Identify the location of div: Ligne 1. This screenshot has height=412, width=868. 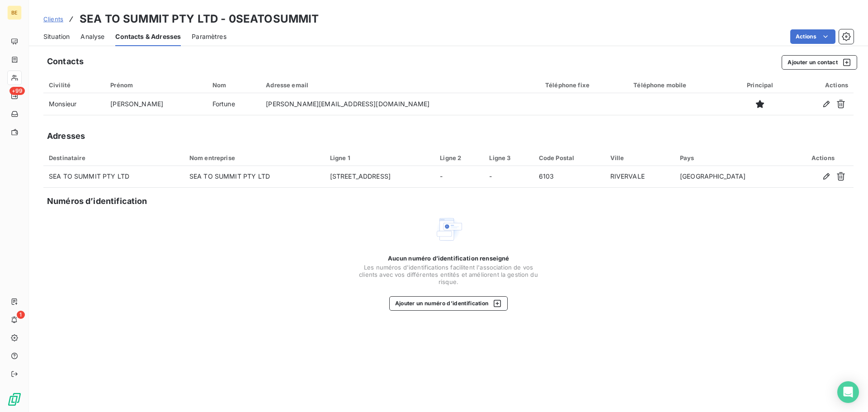
(380, 158).